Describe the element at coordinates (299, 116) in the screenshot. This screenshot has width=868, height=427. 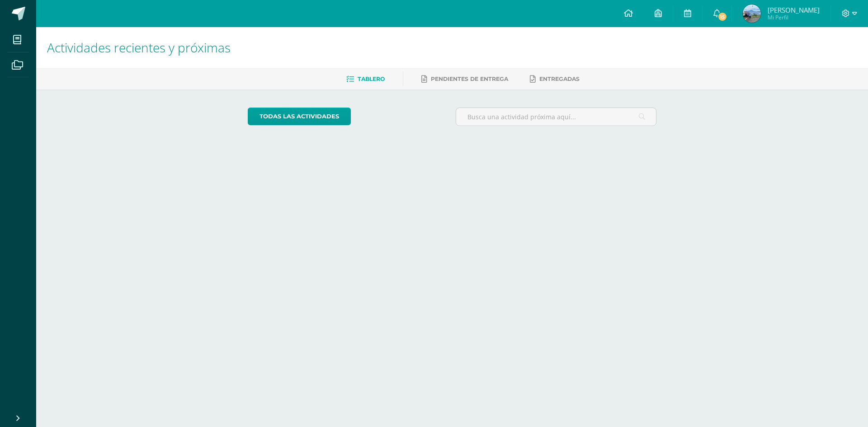
I see `a: todas las Actividades` at that location.